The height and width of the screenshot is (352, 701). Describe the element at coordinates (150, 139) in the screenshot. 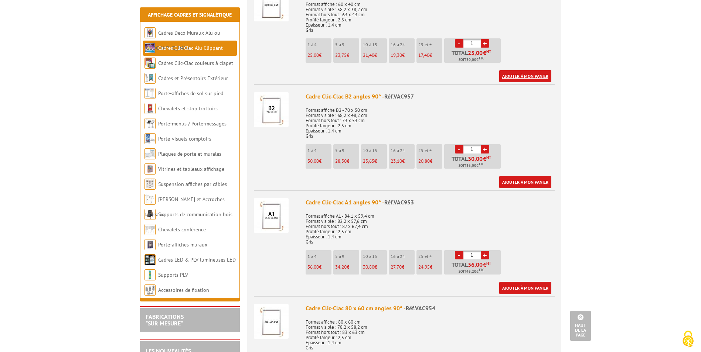

I see `img: Porte-visuels comptoirs` at that location.